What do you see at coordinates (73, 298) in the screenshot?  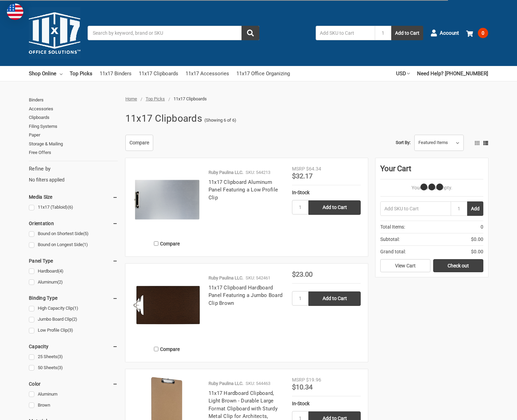 I see `h5: Binding Type` at bounding box center [73, 298].